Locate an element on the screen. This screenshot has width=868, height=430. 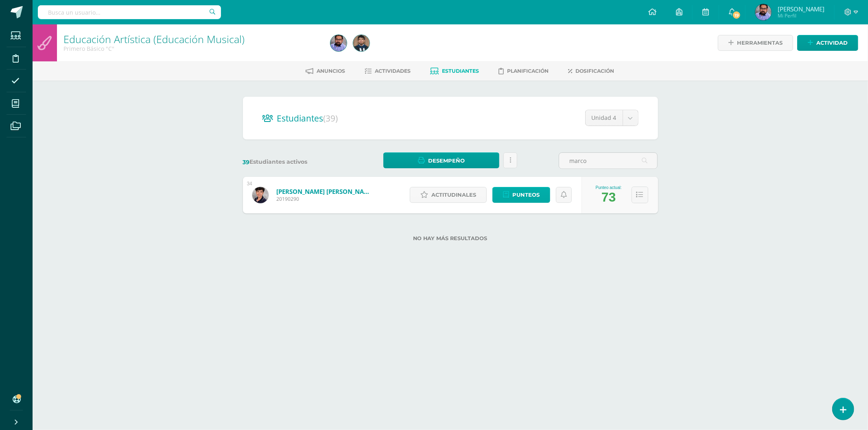
span: Actitudinales is located at coordinates (453, 195).